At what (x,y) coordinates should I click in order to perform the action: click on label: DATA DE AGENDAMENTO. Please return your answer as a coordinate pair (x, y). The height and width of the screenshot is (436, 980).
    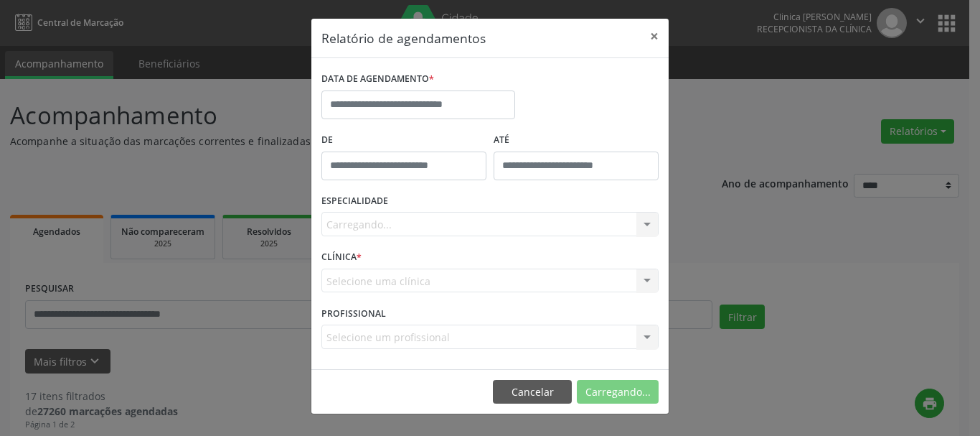
    Looking at the image, I should click on (377, 79).